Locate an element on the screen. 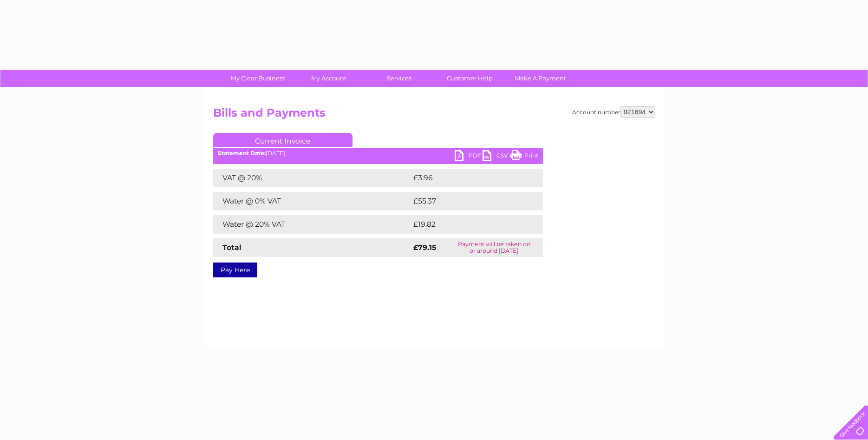  a: Services is located at coordinates (399, 78).